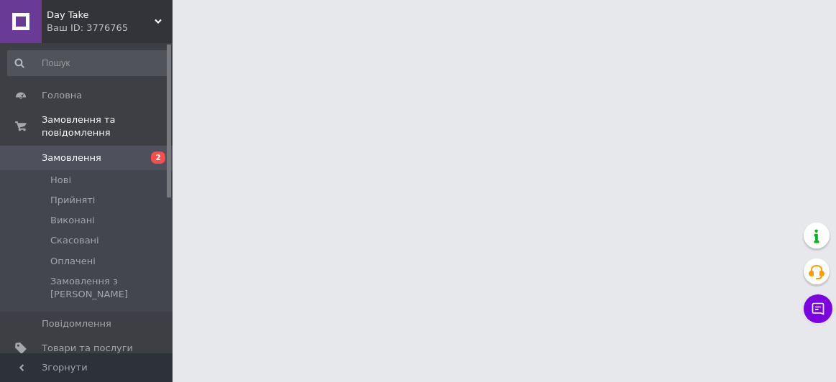  What do you see at coordinates (88, 63) in the screenshot?
I see `input: Пошук` at bounding box center [88, 63].